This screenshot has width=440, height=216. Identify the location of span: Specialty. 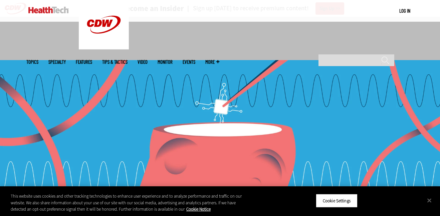
(57, 62).